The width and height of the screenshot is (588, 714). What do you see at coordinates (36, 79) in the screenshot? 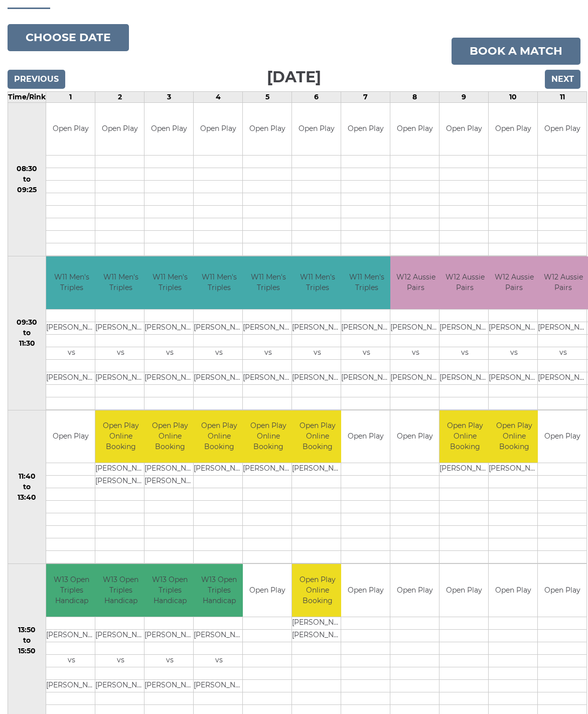
I see `input: Previous` at bounding box center [36, 79].